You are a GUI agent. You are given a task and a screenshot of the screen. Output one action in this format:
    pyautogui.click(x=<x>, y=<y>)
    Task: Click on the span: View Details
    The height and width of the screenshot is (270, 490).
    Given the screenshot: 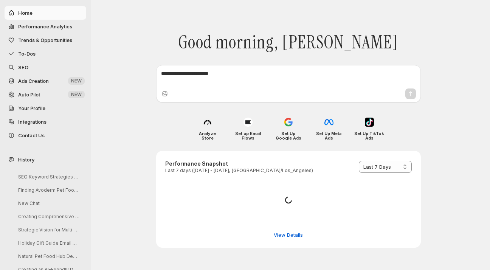 What is the action you would take?
    pyautogui.click(x=288, y=235)
    